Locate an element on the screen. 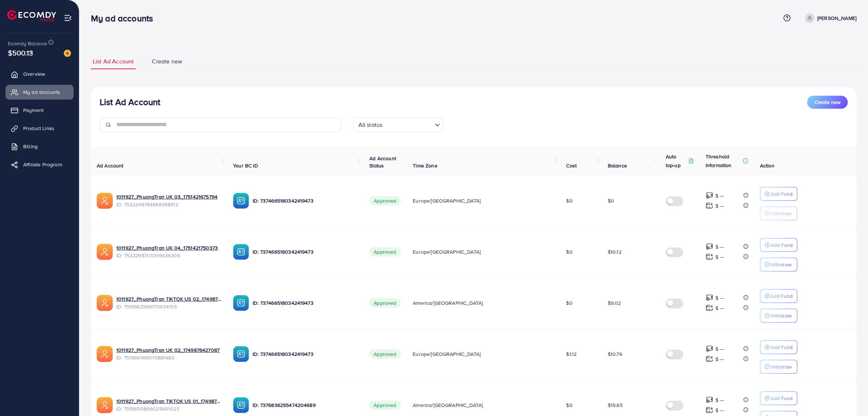 Image resolution: width=868 pixels, height=416 pixels. span: Cost is located at coordinates (571, 165).